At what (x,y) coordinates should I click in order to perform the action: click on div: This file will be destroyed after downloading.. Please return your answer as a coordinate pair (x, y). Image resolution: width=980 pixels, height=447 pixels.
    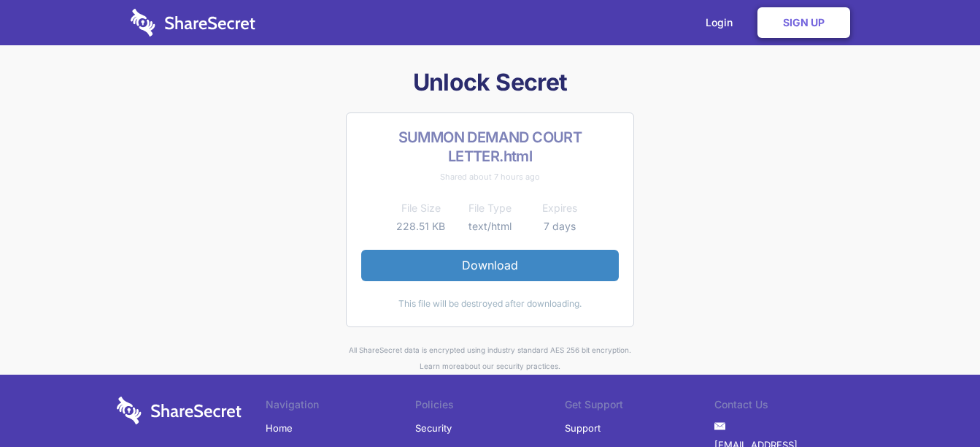
    Looking at the image, I should click on (490, 303).